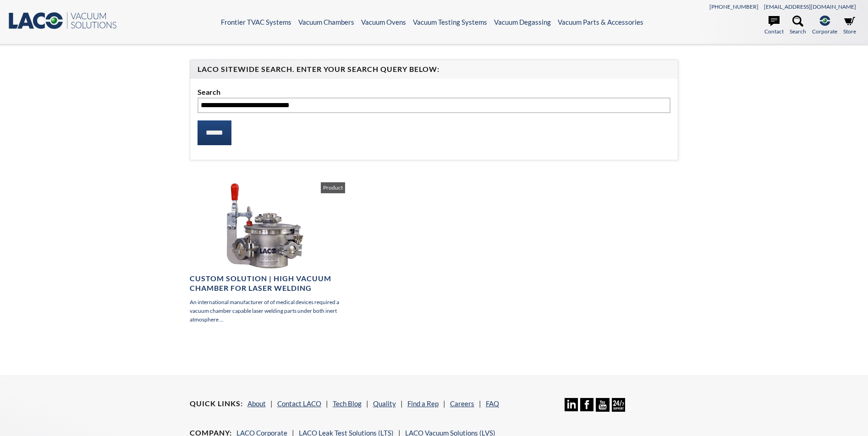  What do you see at coordinates (326, 22) in the screenshot?
I see `a: Vacuum Chambers` at bounding box center [326, 22].